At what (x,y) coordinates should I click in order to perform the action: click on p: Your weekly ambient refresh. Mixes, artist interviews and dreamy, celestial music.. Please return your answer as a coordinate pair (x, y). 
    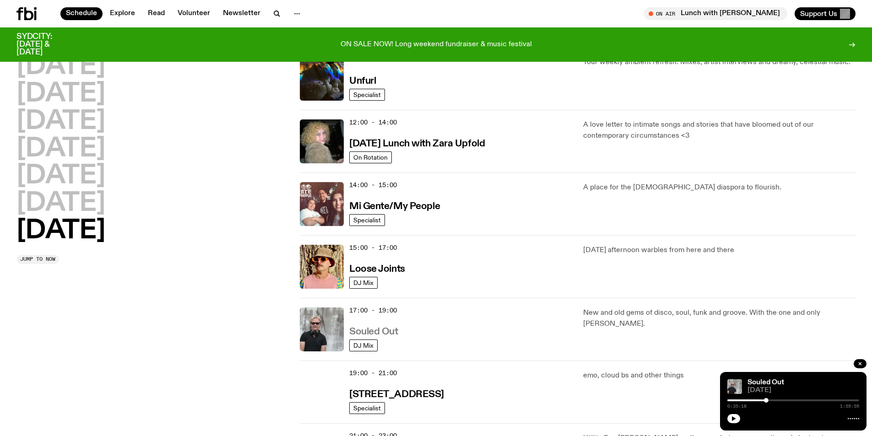
    Looking at the image, I should click on (719, 62).